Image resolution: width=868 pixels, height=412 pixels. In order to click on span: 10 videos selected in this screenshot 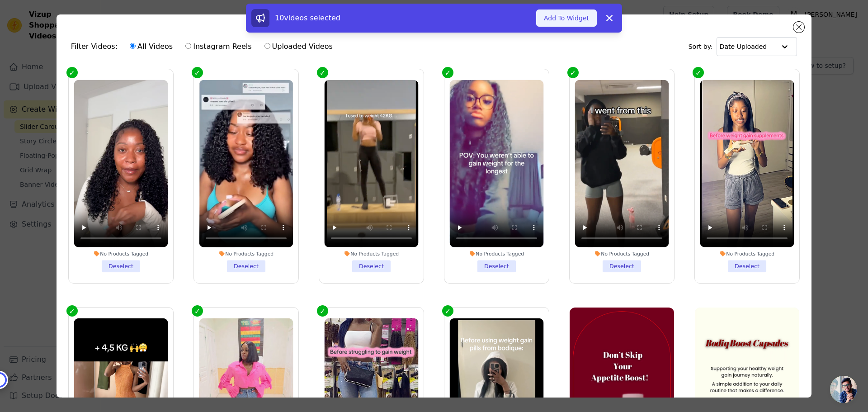, I will do `click(307, 17)`.